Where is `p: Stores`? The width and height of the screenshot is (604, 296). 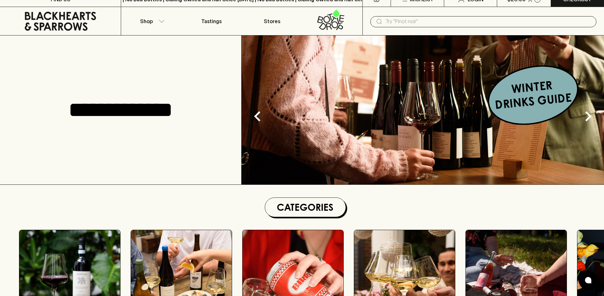 p: Stores is located at coordinates (272, 21).